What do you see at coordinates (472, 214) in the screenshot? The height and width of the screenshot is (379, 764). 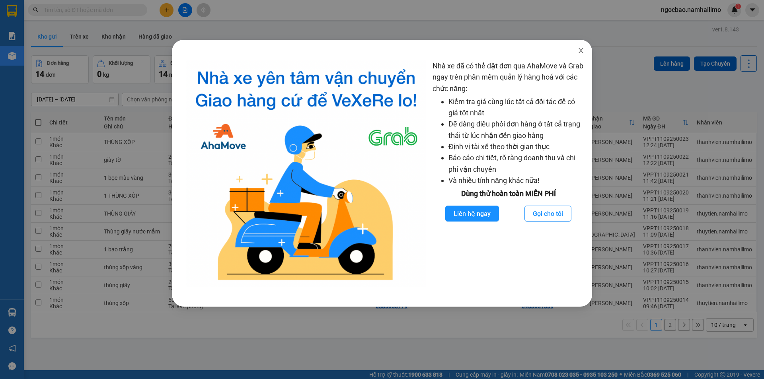 I see `button: Liên hệ ngay` at bounding box center [472, 214].